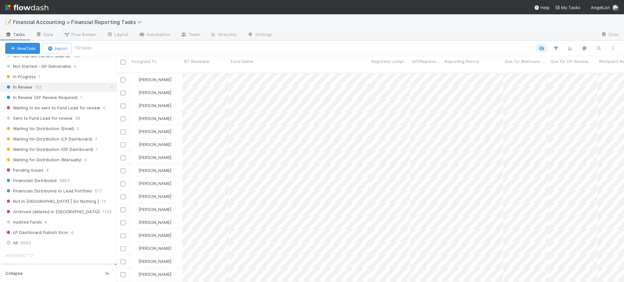  I want to click on span: Financials Distributed, so click(31, 181).